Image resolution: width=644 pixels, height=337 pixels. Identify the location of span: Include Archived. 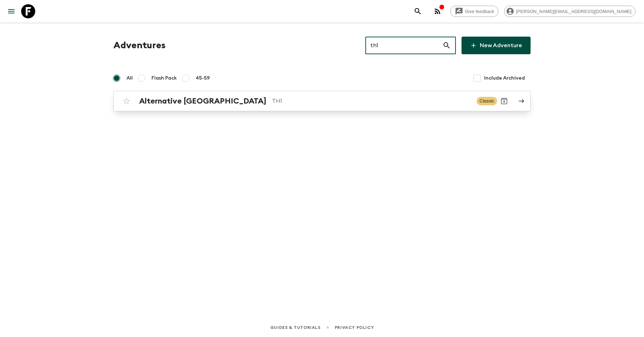
(504, 78).